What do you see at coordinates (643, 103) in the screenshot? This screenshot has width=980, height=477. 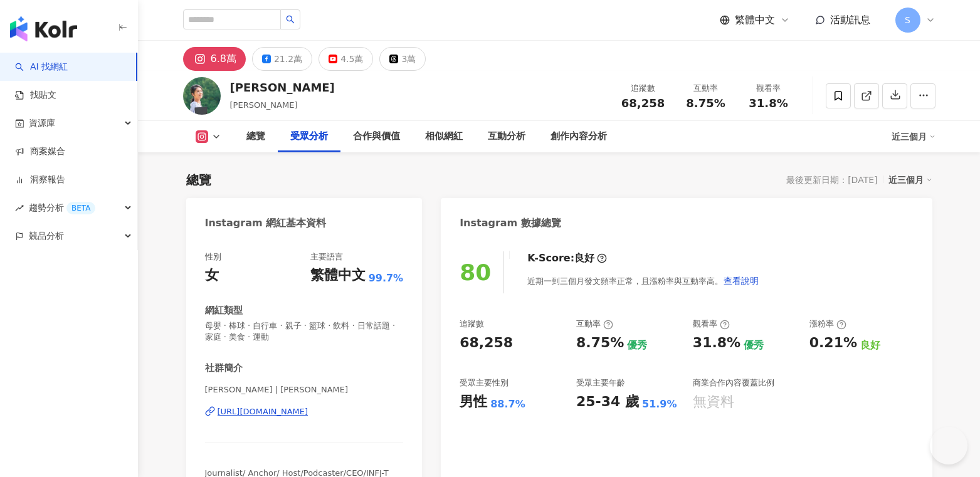 I see `span: 68,258` at bounding box center [643, 103].